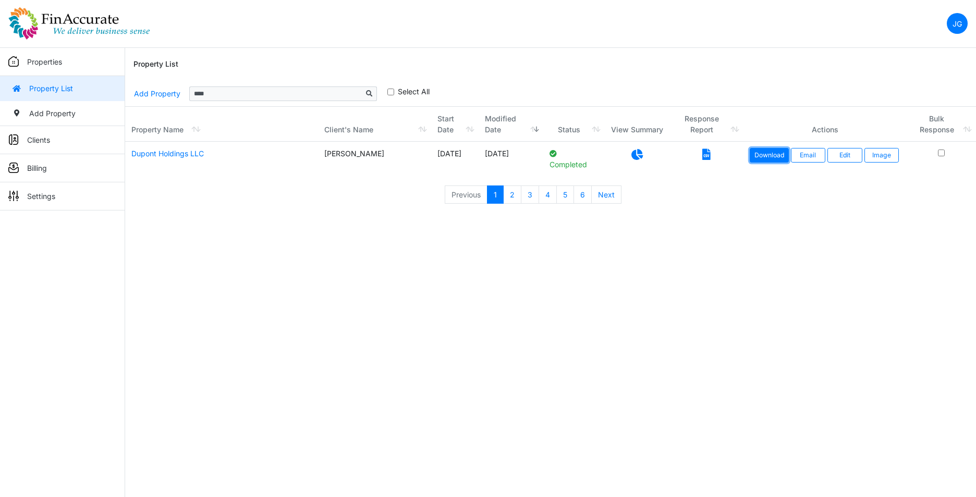 Image resolution: width=976 pixels, height=497 pixels. Describe the element at coordinates (14, 196) in the screenshot. I see `img: sidemenu_settings.png` at that location.